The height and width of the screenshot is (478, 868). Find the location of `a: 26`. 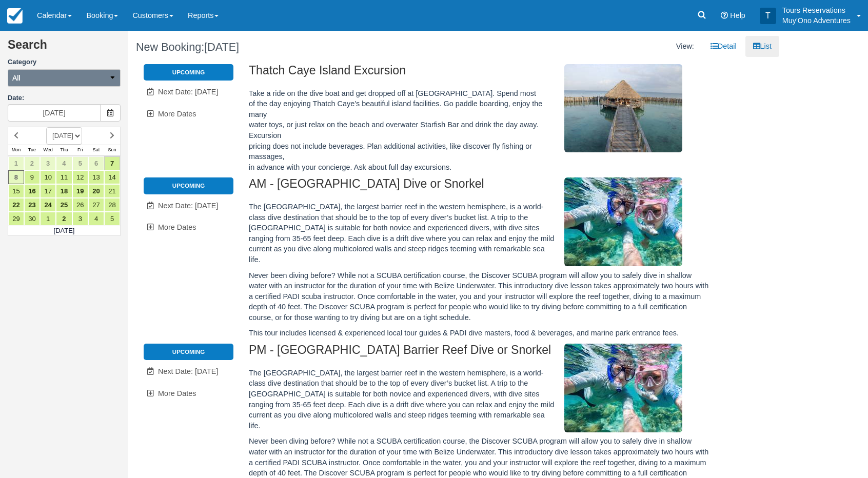

a: 26 is located at coordinates (80, 204).